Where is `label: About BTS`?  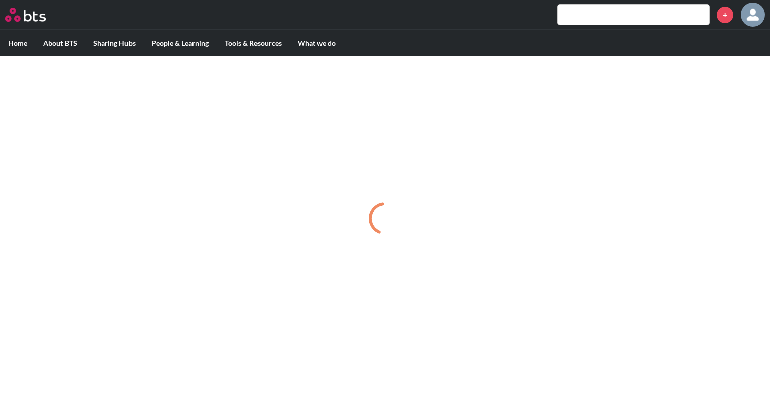
label: About BTS is located at coordinates (60, 43).